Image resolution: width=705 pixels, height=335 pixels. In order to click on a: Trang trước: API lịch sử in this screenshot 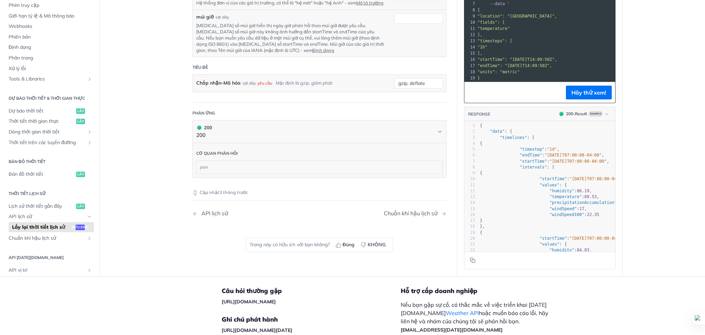, I will do `click(247, 214)`.